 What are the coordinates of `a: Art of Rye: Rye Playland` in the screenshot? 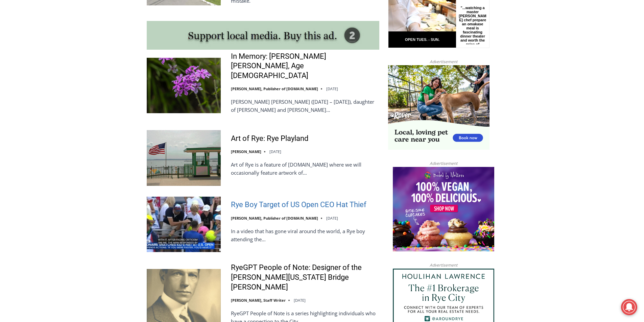 It's located at (269, 139).